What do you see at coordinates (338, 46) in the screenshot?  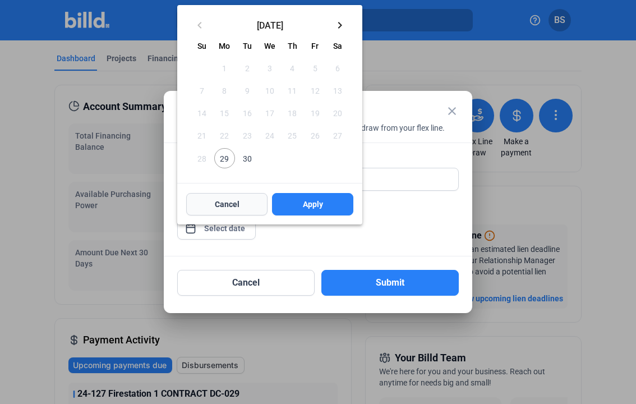 I see `span: Sa` at bounding box center [338, 46].